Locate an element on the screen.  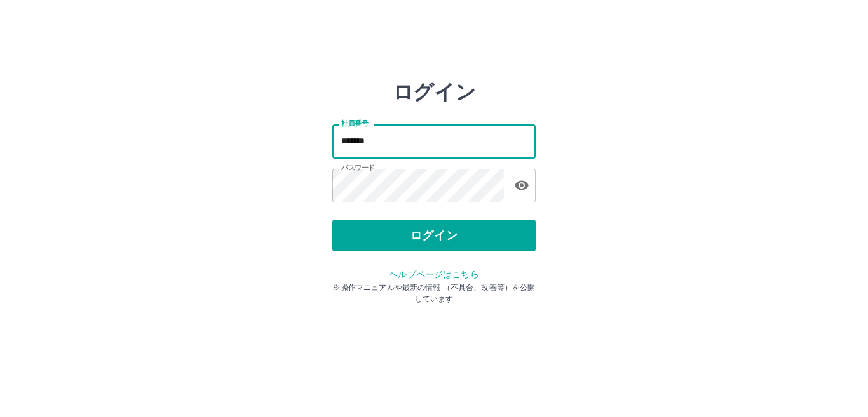
a: ヘルプページはこちら is located at coordinates (433, 274).